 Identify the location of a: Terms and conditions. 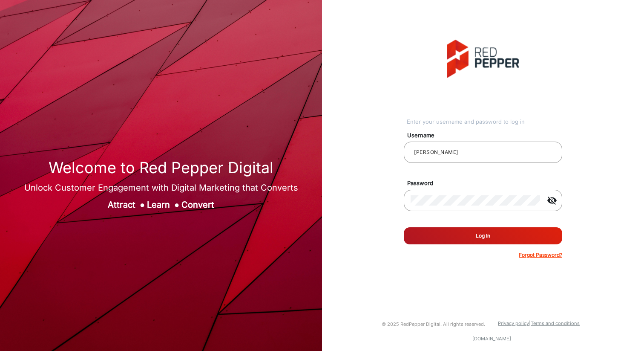
(555, 323).